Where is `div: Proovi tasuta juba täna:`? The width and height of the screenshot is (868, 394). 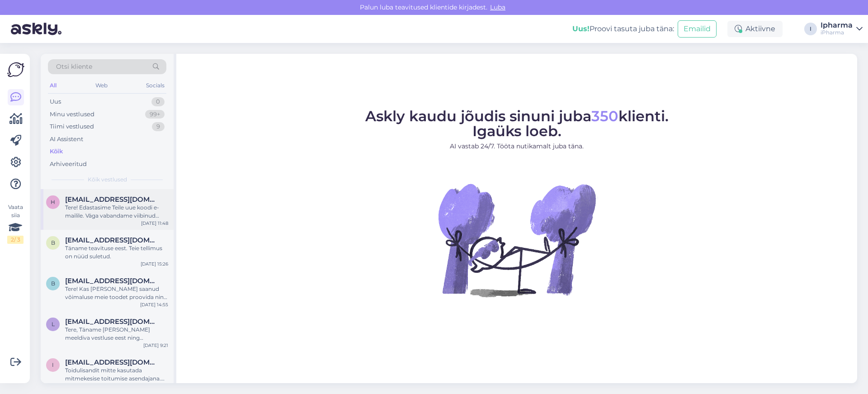
div: Proovi tasuta juba täna: is located at coordinates (623, 29).